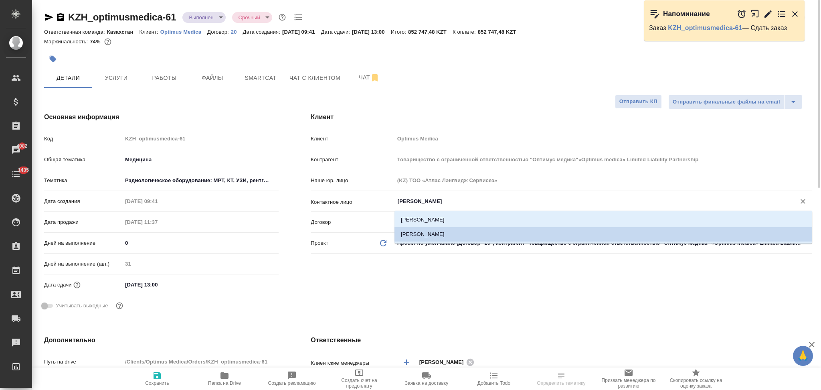 The height and width of the screenshot is (390, 821). What do you see at coordinates (696, 378) in the screenshot?
I see `button: Скопировать ссылку на оценку заказа` at bounding box center [696, 378].